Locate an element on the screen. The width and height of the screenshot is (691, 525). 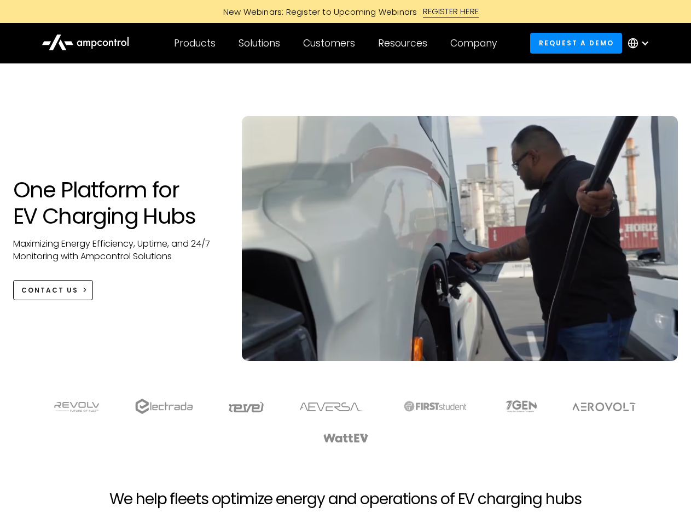
a: CONTACT US is located at coordinates (53, 290).